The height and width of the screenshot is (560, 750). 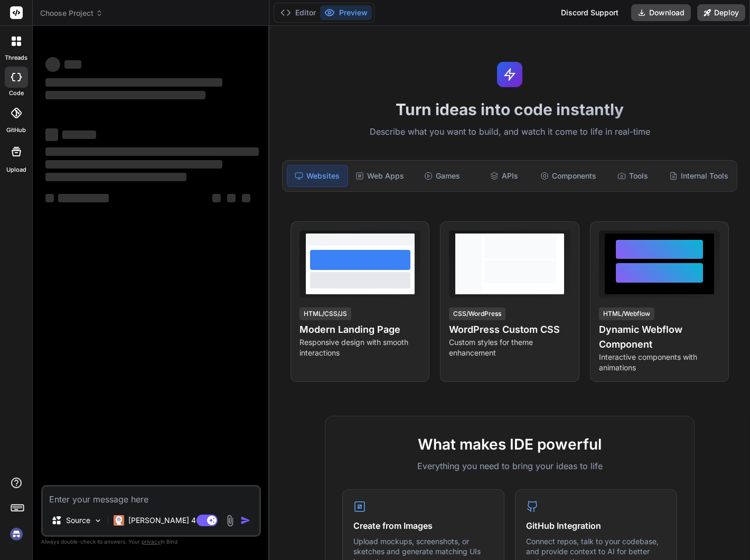 What do you see at coordinates (359, 348) in the screenshot?
I see `p: Responsive design with smooth interactions` at bounding box center [359, 348].